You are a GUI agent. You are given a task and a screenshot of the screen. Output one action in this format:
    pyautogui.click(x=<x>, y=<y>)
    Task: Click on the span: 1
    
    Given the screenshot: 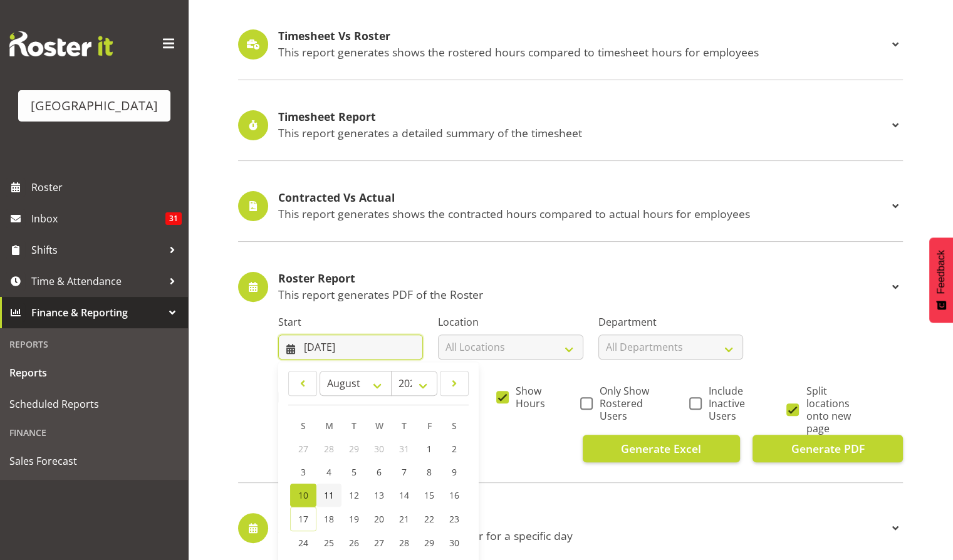 What is the action you would take?
    pyautogui.click(x=429, y=448)
    